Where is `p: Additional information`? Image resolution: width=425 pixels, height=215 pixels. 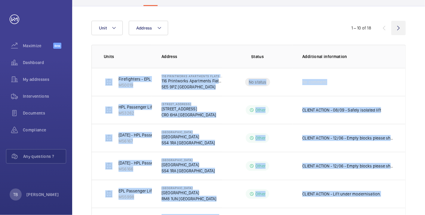 p: Additional information is located at coordinates (347, 57).